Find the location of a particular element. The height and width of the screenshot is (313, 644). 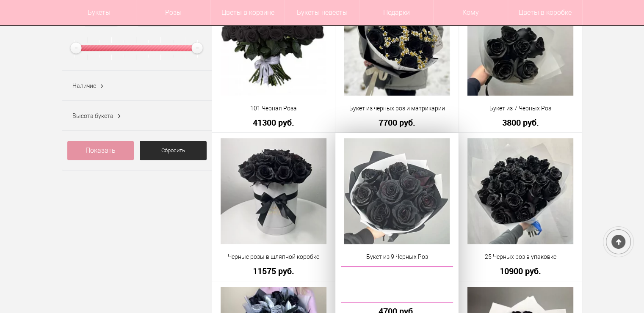

a: Букет из 7 Чёрных Роз is located at coordinates (520, 108).